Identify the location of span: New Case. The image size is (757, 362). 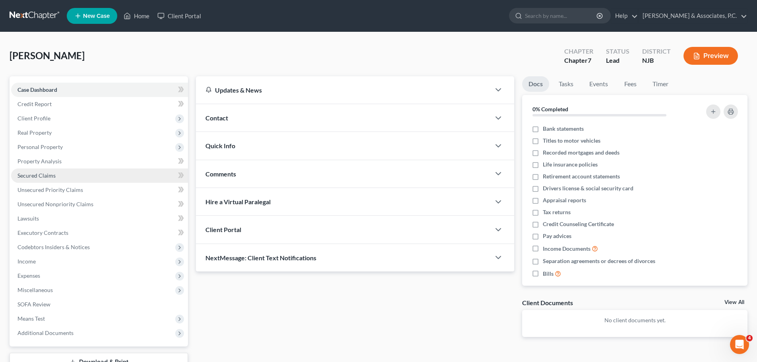
(96, 16).